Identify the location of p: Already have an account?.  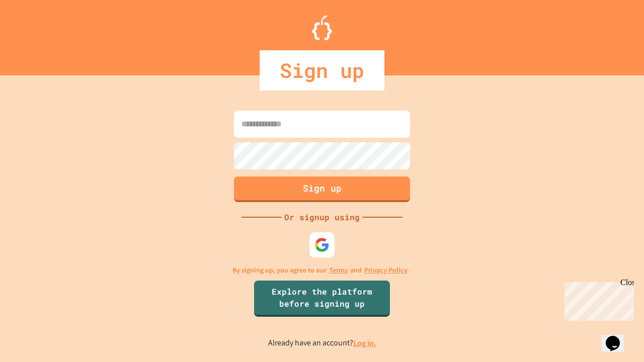
(322, 343).